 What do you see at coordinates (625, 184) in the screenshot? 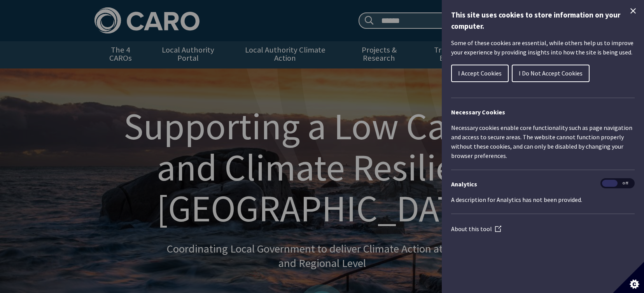
I see `span: Off` at bounding box center [625, 184].